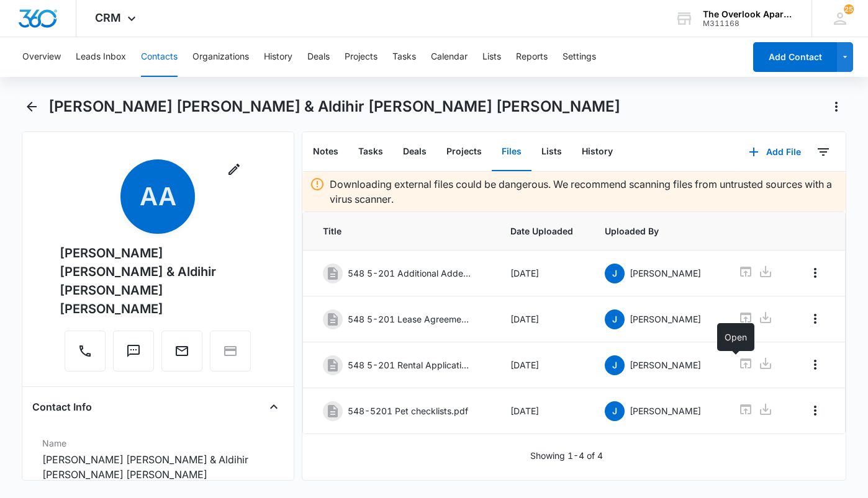 The image size is (868, 498). Describe the element at coordinates (157, 196) in the screenshot. I see `span: AA` at that location.